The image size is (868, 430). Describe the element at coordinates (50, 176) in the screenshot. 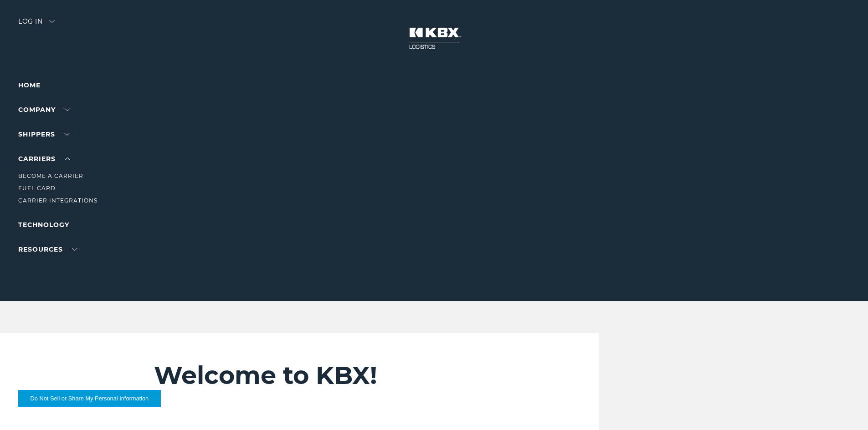

I see `a: Become a Carrier` at that location.